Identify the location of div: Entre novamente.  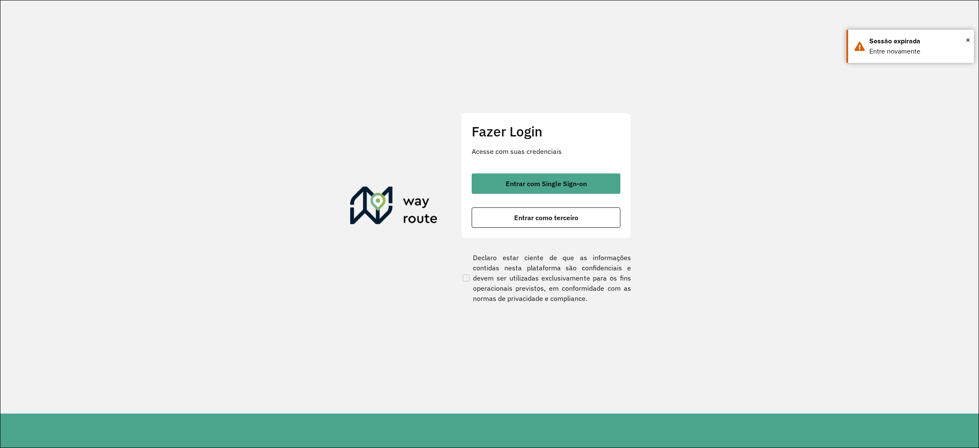
(918, 51).